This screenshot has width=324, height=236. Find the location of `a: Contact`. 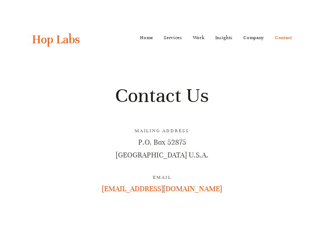

a: Contact is located at coordinates (284, 38).